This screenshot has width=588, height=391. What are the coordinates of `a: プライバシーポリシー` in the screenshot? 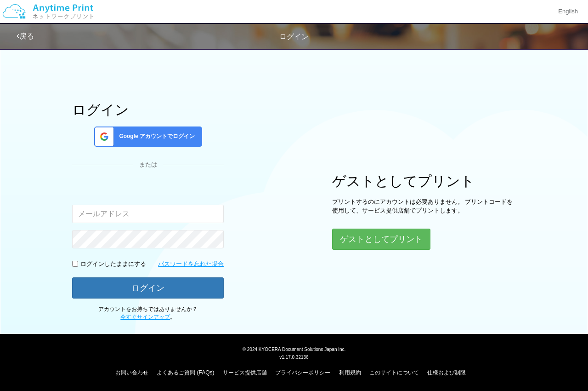 It's located at (303, 372).